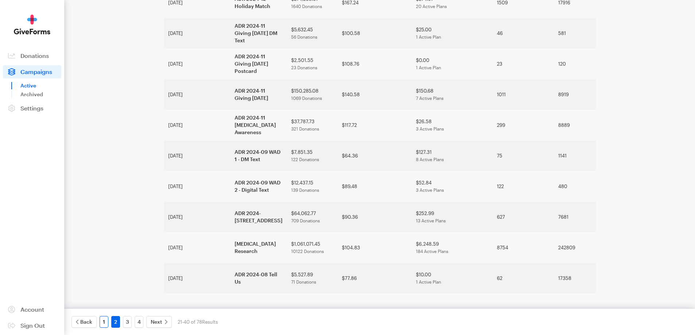 This screenshot has width=695, height=335. Describe the element at coordinates (523, 125) in the screenshot. I see `td: 299` at that location.